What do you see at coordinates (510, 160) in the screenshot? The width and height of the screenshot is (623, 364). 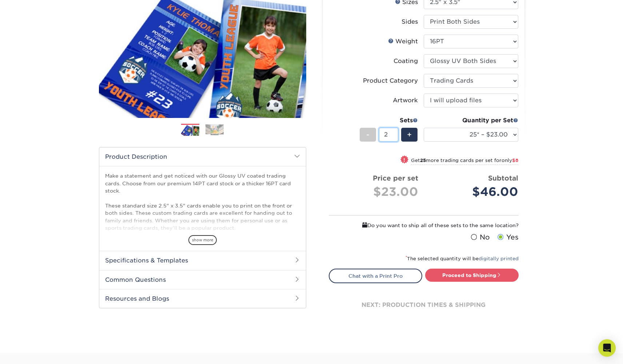 I see `span: only` at bounding box center [510, 160].